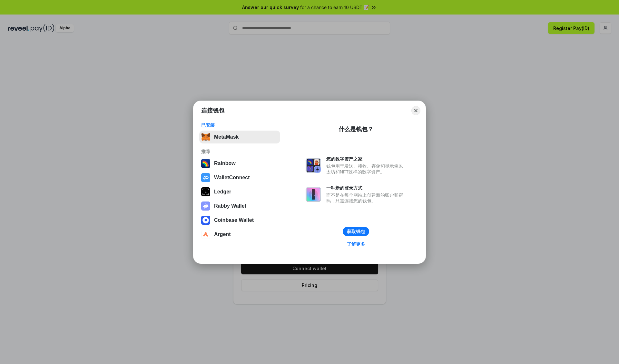 This screenshot has height=364, width=619. Describe the element at coordinates (366, 188) in the screenshot. I see `div: 一种新的登录方式` at that location.